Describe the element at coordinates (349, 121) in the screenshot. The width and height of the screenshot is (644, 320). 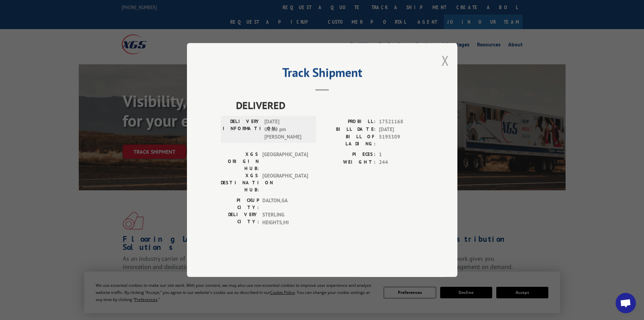
I see `label: PROBILL:` at that location.